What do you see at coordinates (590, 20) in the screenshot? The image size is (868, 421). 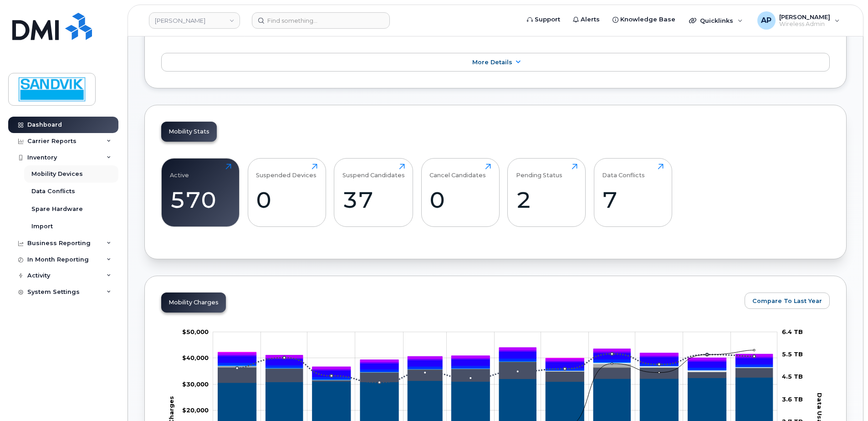 I see `span: Alerts` at bounding box center [590, 20].